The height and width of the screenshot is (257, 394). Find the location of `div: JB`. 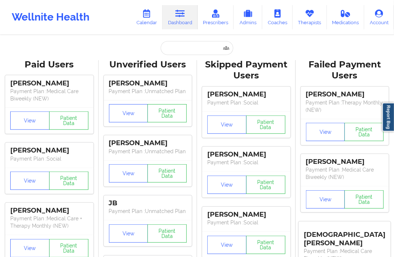

div: JB is located at coordinates (148, 203).